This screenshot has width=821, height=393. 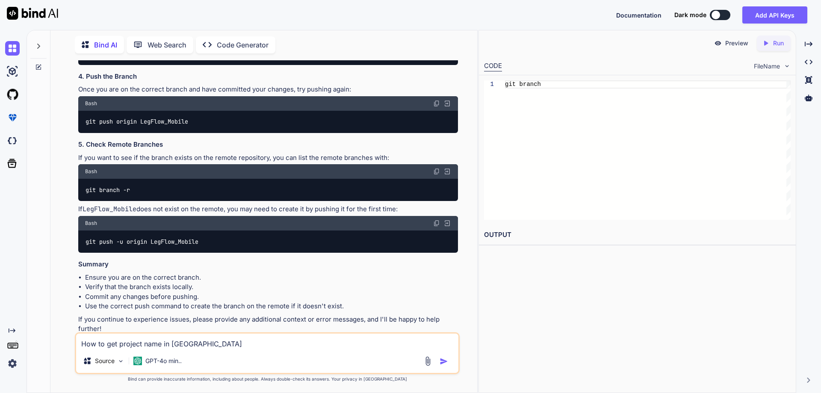 I want to click on span: FileName, so click(x=767, y=66).